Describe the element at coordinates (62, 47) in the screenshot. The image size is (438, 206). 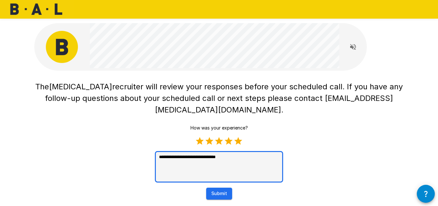
I see `img: bal_avatar.png` at that location.